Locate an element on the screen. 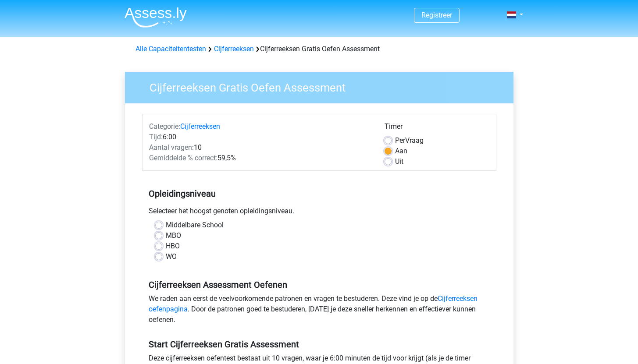 This screenshot has height=364, width=638. h5: Cijferreeksen Assessment Oefenen is located at coordinates (319, 285).